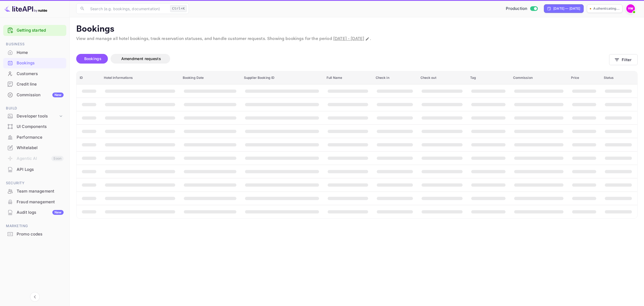 The image size is (644, 306). Describe the element at coordinates (395, 78) in the screenshot. I see `th: Check in` at that location.